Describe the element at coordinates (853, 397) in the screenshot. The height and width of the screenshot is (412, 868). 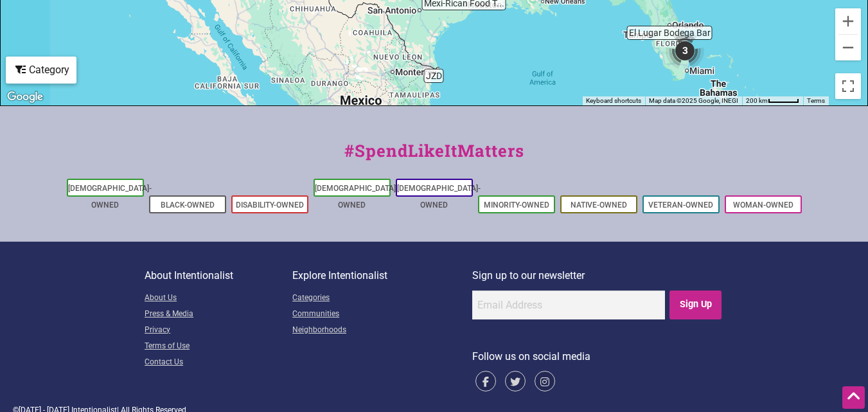
I see `div: Scroll Back to Top` at that location.